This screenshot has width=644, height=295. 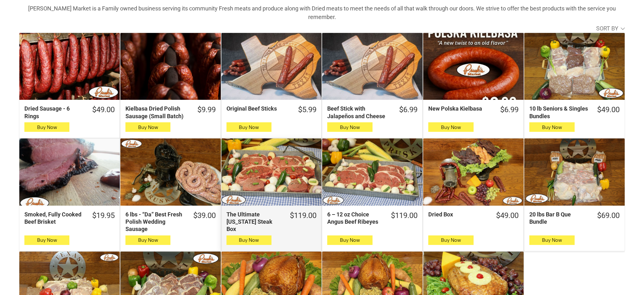 What do you see at coordinates (258, 108) in the screenshot?
I see `div: Original Beef Sticks` at bounding box center [258, 108].